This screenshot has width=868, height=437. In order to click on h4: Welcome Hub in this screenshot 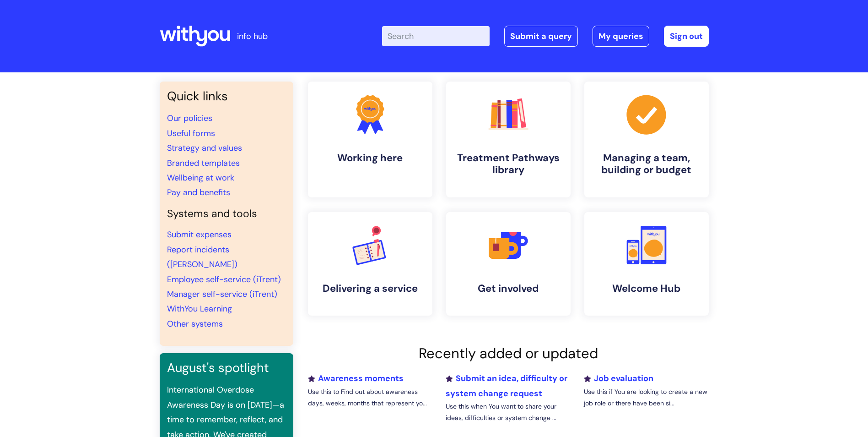, I will do `click(647, 288)`.